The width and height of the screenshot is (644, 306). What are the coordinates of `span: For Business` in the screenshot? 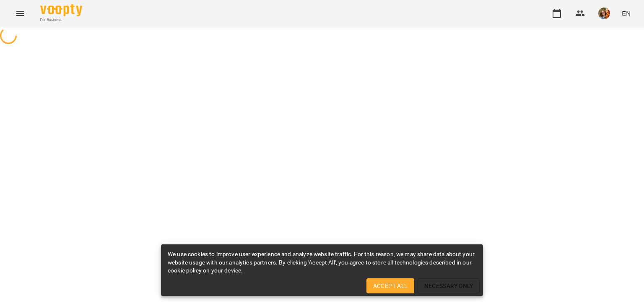 It's located at (61, 20).